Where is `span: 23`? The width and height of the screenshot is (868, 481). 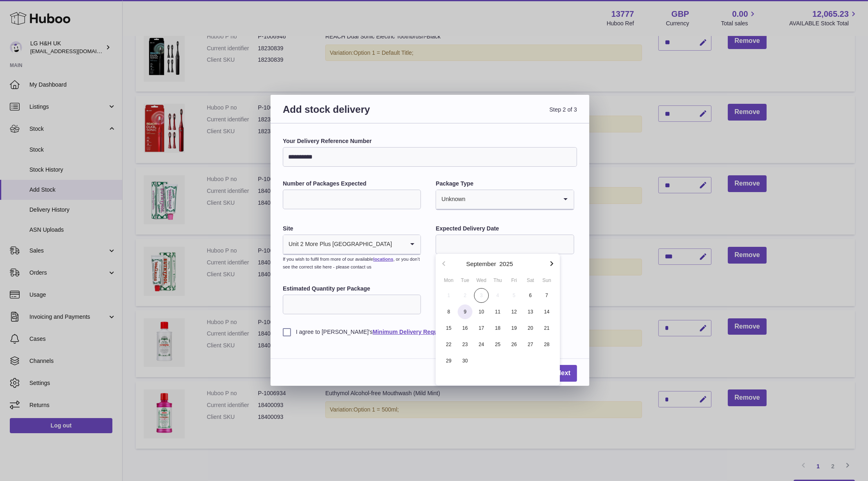
span: 23 is located at coordinates (465, 345).